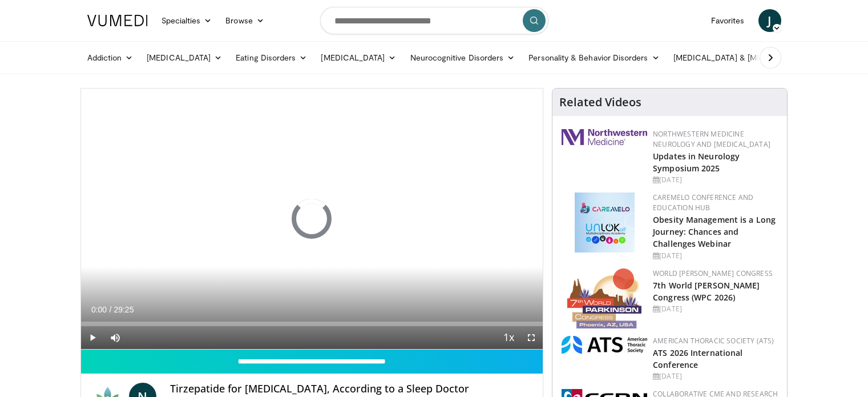  I want to click on button: Playback Rate, so click(509, 337).